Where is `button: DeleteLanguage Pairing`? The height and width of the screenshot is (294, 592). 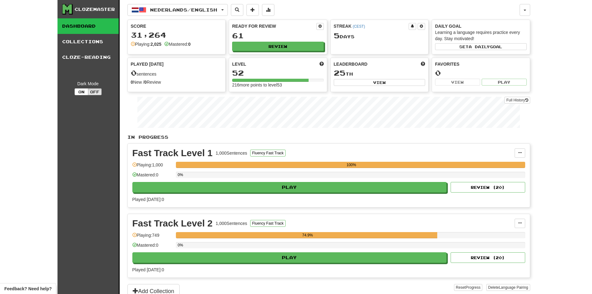
button: DeleteLanguage Pairing is located at coordinates (508, 287).